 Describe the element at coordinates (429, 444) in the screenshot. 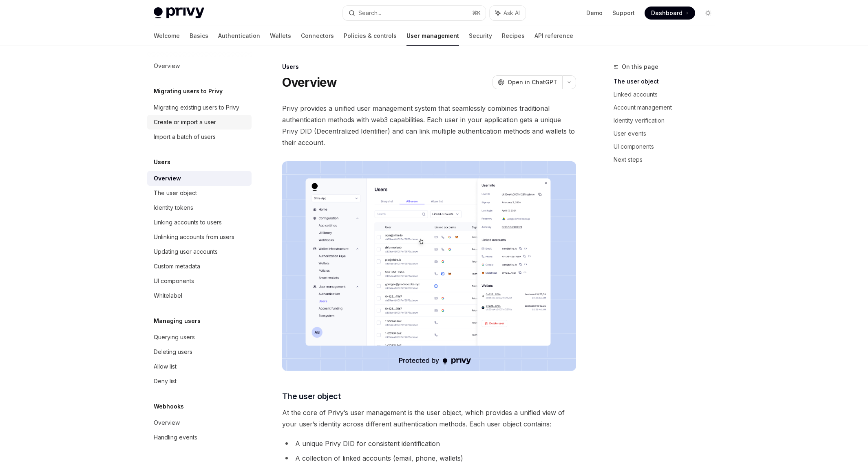

I see `li: A unique Privy DID for consistent identification` at that location.